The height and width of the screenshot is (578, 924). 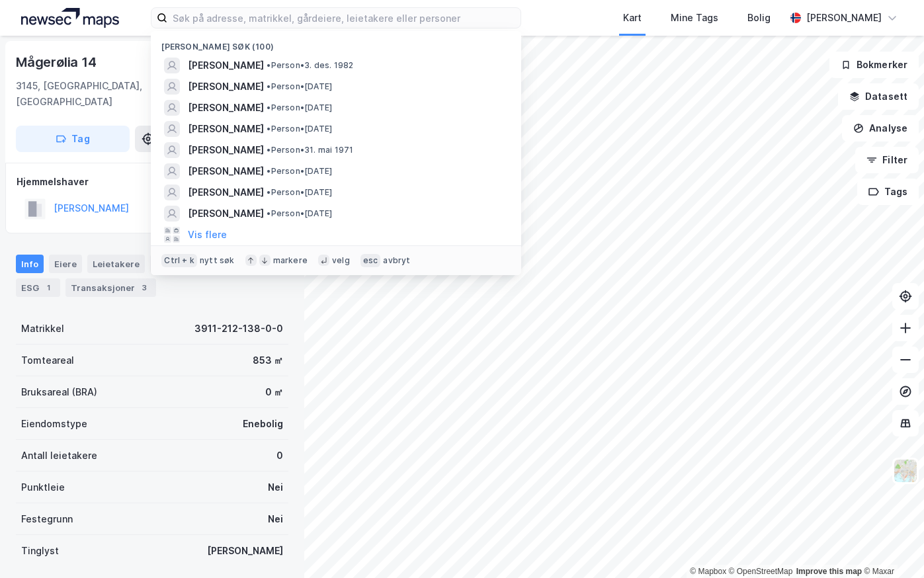 I want to click on div: Mine Tags, so click(x=694, y=18).